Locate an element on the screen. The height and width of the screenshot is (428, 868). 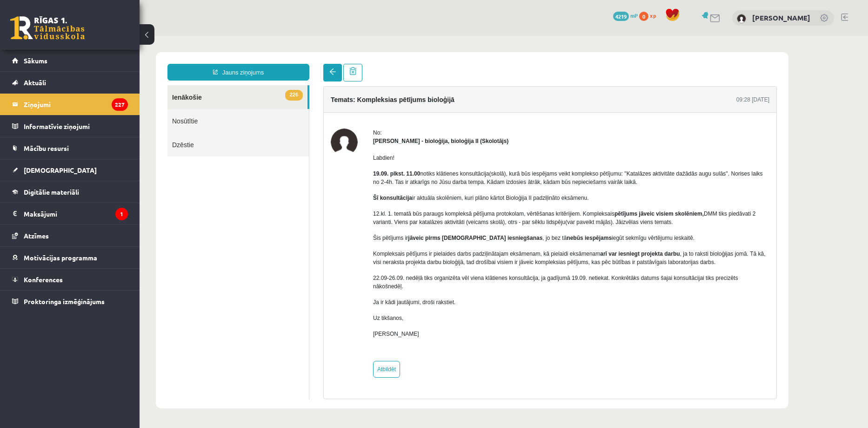
span: Digitālie materiāli is located at coordinates (51, 192).